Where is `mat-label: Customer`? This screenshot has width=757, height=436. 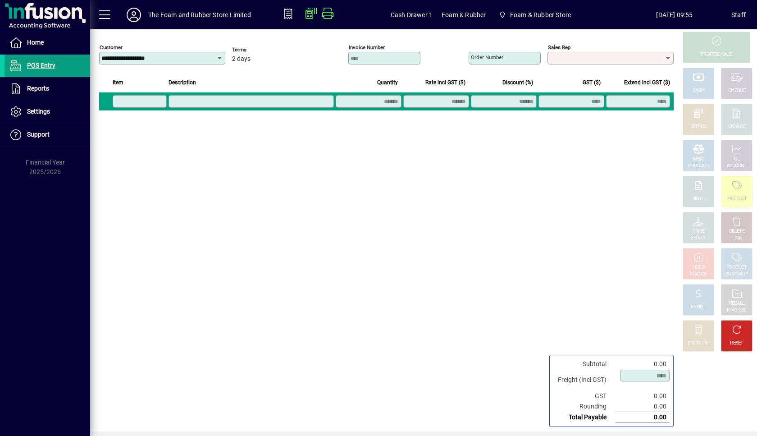
mat-label: Customer is located at coordinates (111, 47).